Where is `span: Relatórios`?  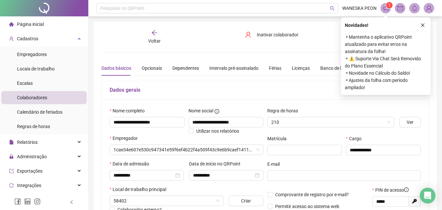
span: Relatórios is located at coordinates (27, 142).